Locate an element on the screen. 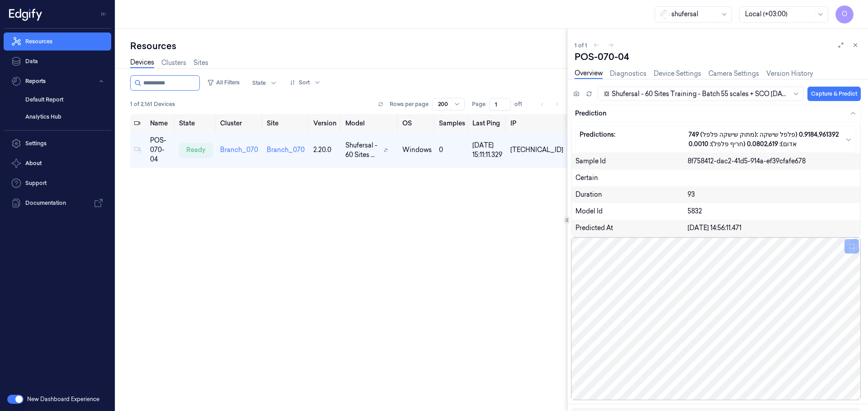 This screenshot has height=411, width=868. a: Support is located at coordinates (57, 183).